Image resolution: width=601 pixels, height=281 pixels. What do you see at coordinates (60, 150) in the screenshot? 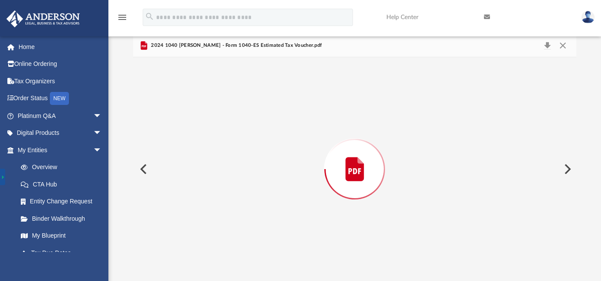
I see `a: My Entitiesarrow_drop_down` at bounding box center [60, 150].